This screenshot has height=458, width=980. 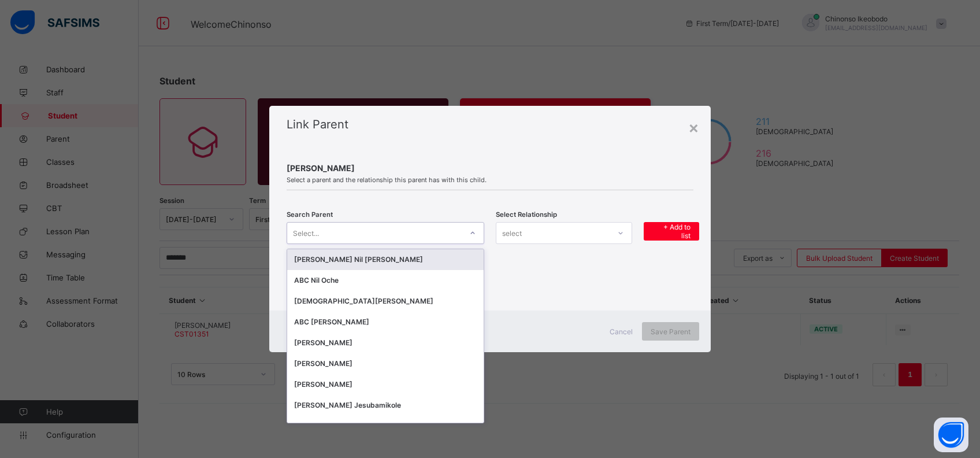 I want to click on div: ABC Nil Oche, so click(x=385, y=280).